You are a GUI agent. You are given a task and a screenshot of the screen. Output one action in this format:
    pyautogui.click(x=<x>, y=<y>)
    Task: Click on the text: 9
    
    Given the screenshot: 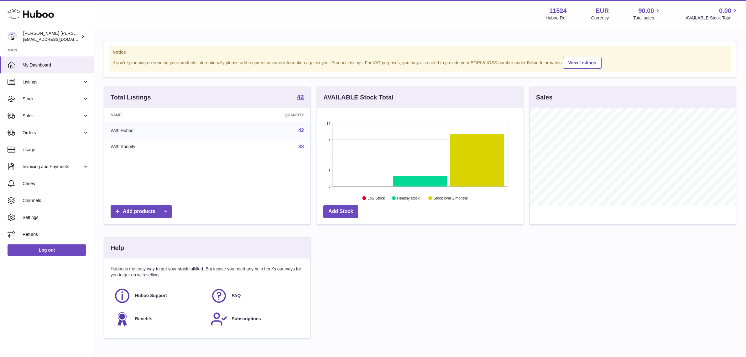 What is the action you would take?
    pyautogui.click(x=329, y=139)
    